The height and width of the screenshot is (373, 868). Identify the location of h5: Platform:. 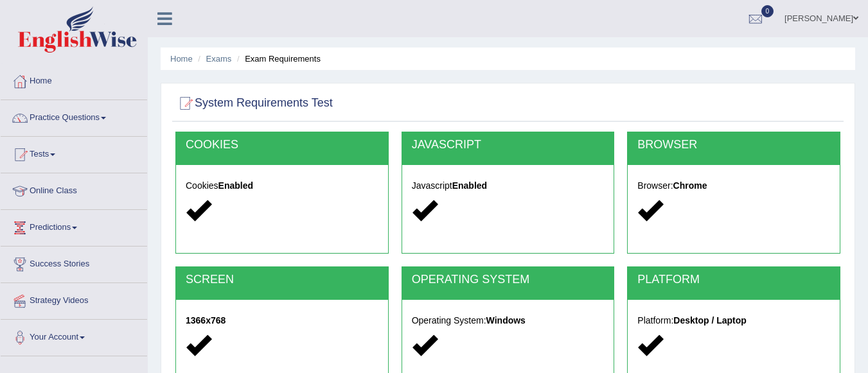
(734, 320).